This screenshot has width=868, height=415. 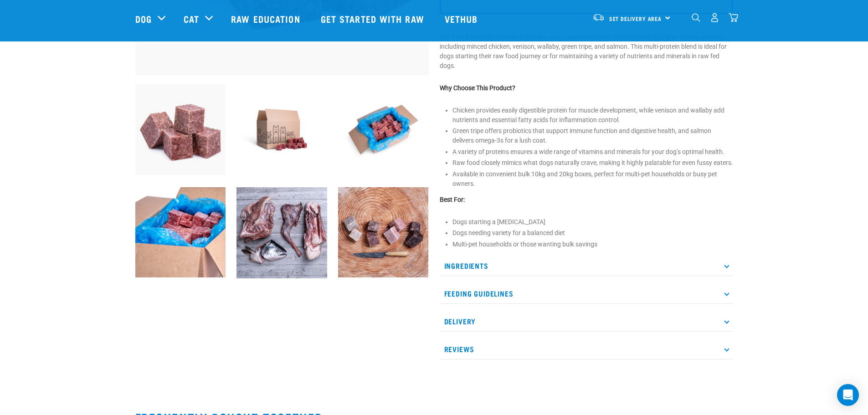 What do you see at coordinates (593, 244) in the screenshot?
I see `li: Multi-pet households or those wanting bulk savings` at bounding box center [593, 244].